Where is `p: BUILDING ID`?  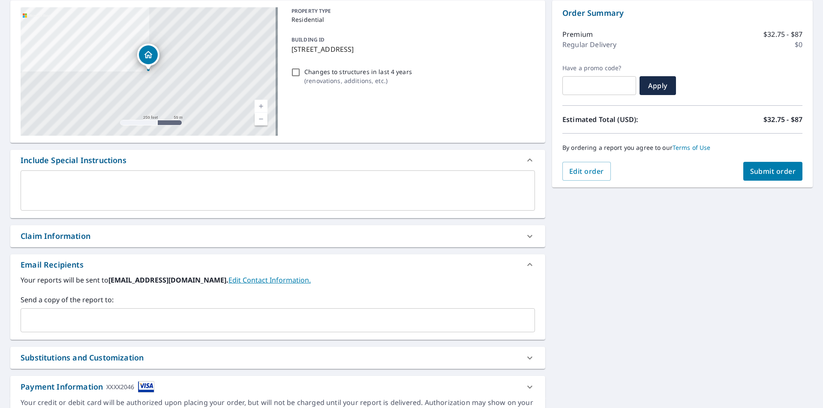 p: BUILDING ID is located at coordinates (308, 39).